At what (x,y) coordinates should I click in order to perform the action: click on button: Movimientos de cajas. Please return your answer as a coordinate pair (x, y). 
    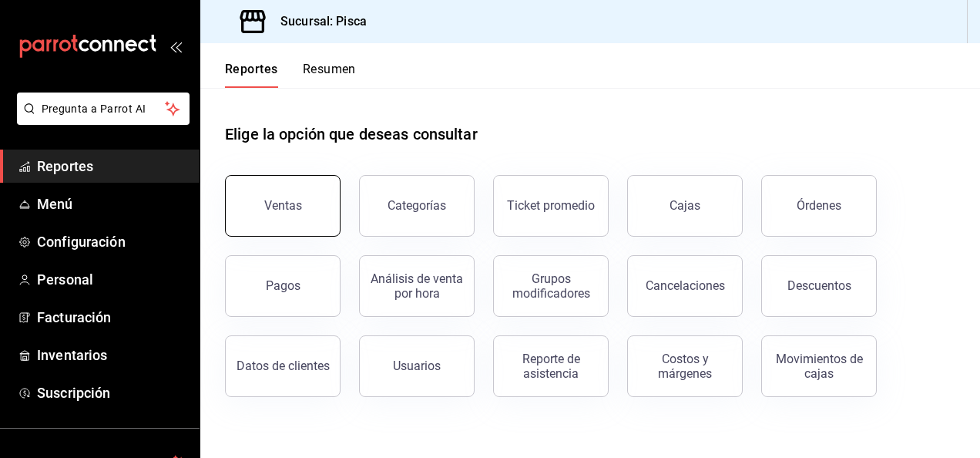
    Looking at the image, I should click on (819, 367).